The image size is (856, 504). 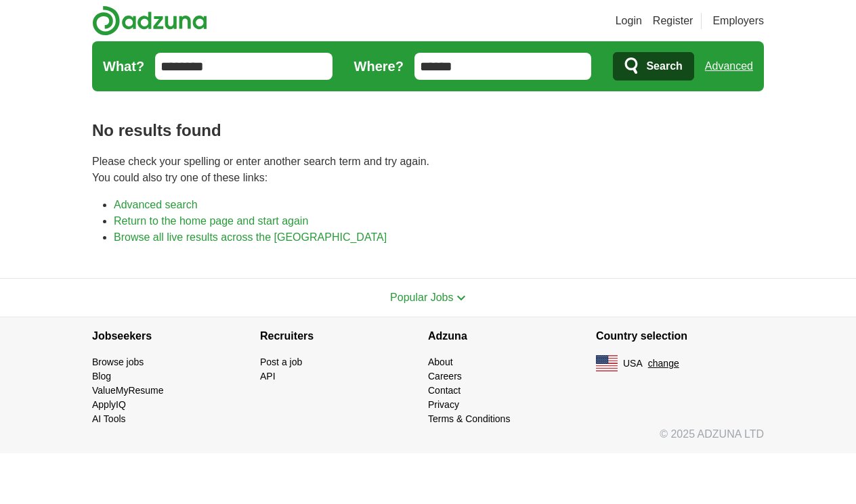 I want to click on a: AI Tools, so click(x=109, y=419).